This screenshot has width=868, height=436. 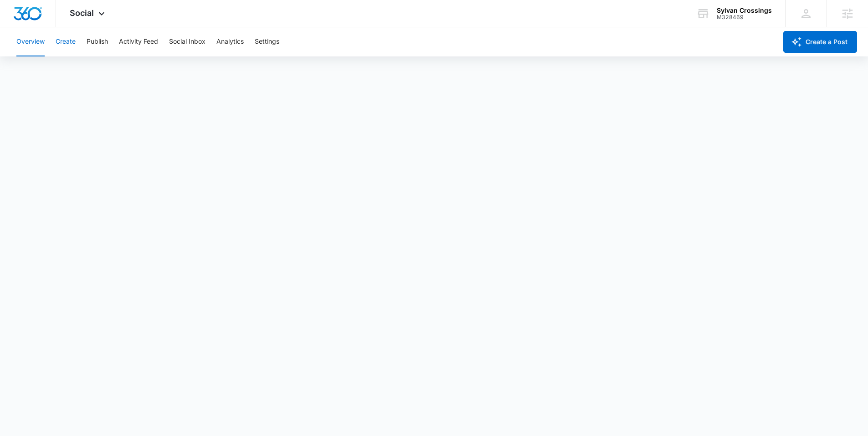 I want to click on div: account id, so click(x=744, y=17).